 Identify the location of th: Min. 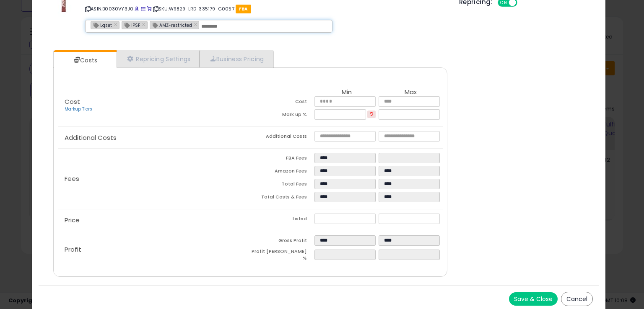
(346, 93).